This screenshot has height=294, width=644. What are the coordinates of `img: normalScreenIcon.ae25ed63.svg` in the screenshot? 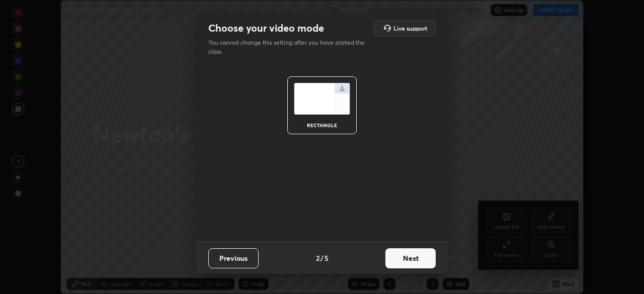 It's located at (322, 98).